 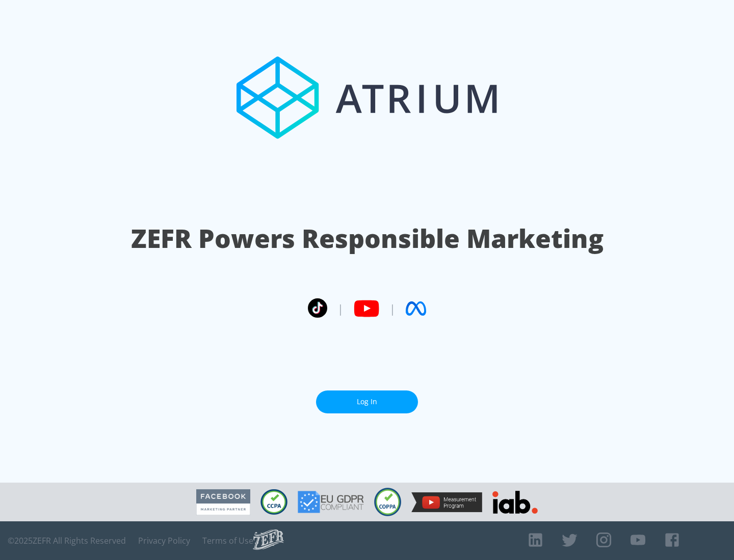 I want to click on h1: ZEFR Powers Responsible Marketing, so click(x=367, y=238).